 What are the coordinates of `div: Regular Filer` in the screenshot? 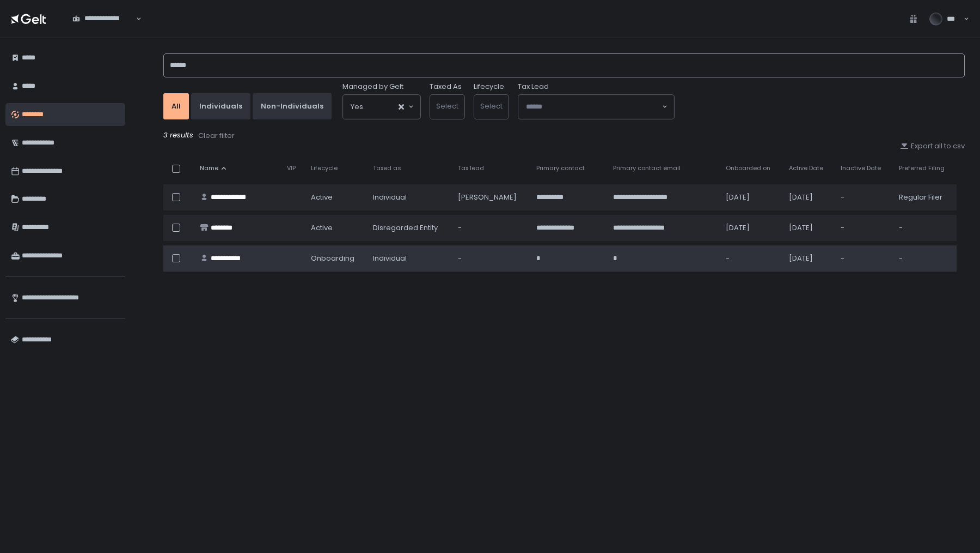 It's located at (924, 198).